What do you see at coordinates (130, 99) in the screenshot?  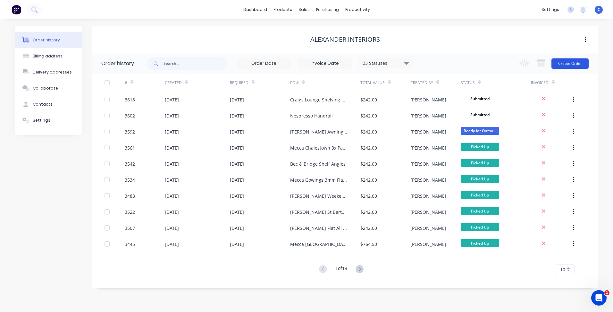 I see `div: 3618` at bounding box center [130, 99].